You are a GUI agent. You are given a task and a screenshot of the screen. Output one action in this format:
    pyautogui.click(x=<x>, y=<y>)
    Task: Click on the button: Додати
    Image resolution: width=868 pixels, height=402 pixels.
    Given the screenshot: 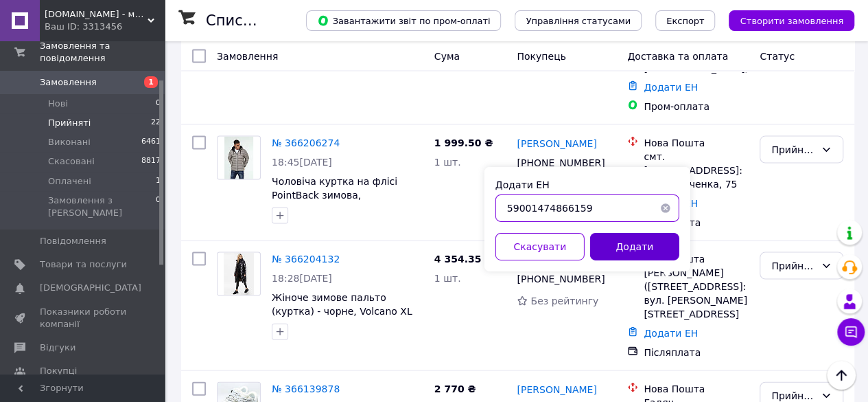 What is the action you would take?
    pyautogui.click(x=635, y=247)
    